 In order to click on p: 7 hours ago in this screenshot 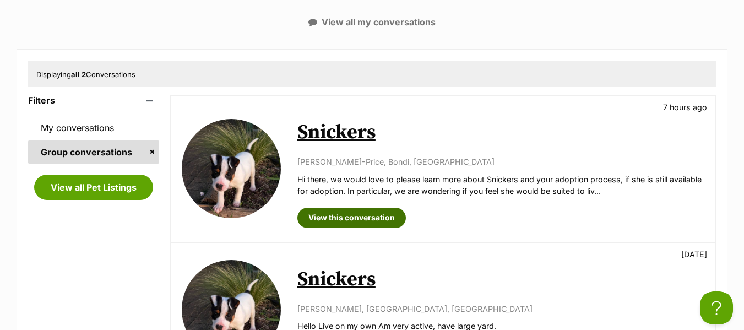, I will do `click(685, 107)`.